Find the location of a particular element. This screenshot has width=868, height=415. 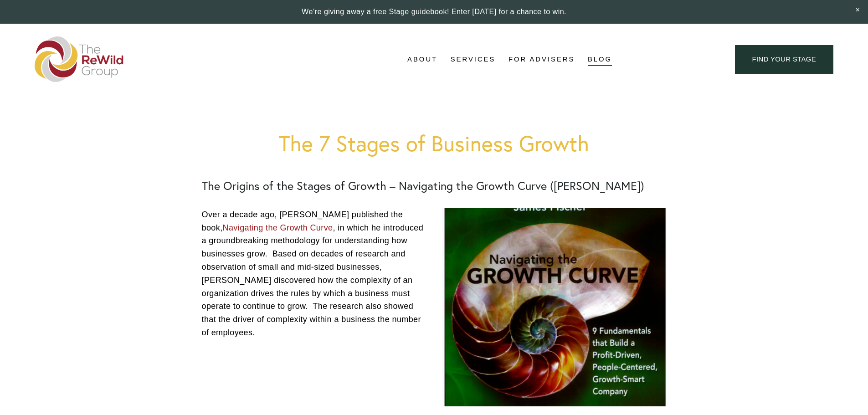

a: Blog is located at coordinates (599, 60).